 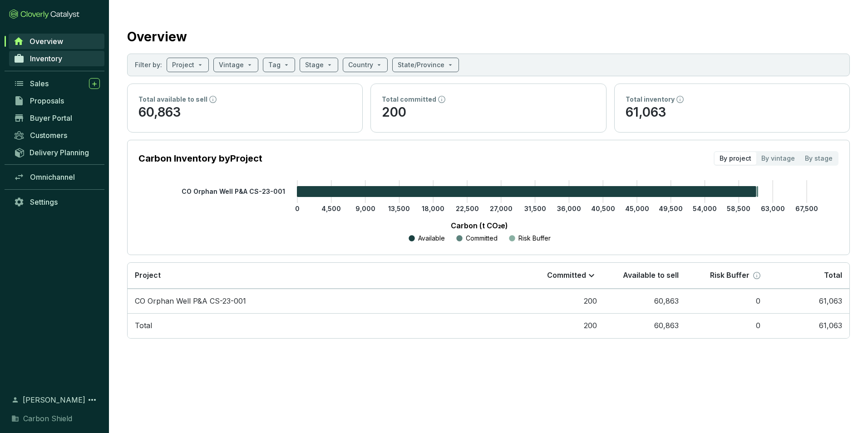 I want to click on a: Delivery Planning, so click(x=57, y=152).